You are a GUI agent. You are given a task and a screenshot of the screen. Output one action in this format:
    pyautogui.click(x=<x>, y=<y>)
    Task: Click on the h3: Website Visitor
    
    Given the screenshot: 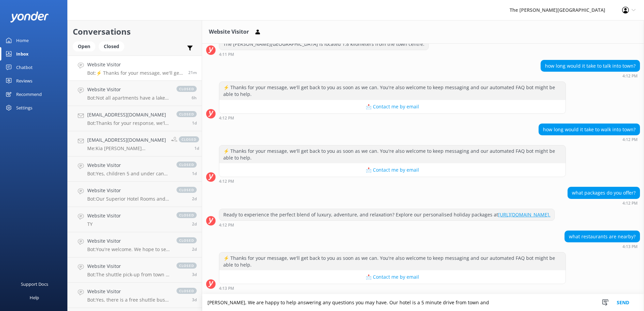 What is the action you would take?
    pyautogui.click(x=229, y=32)
    